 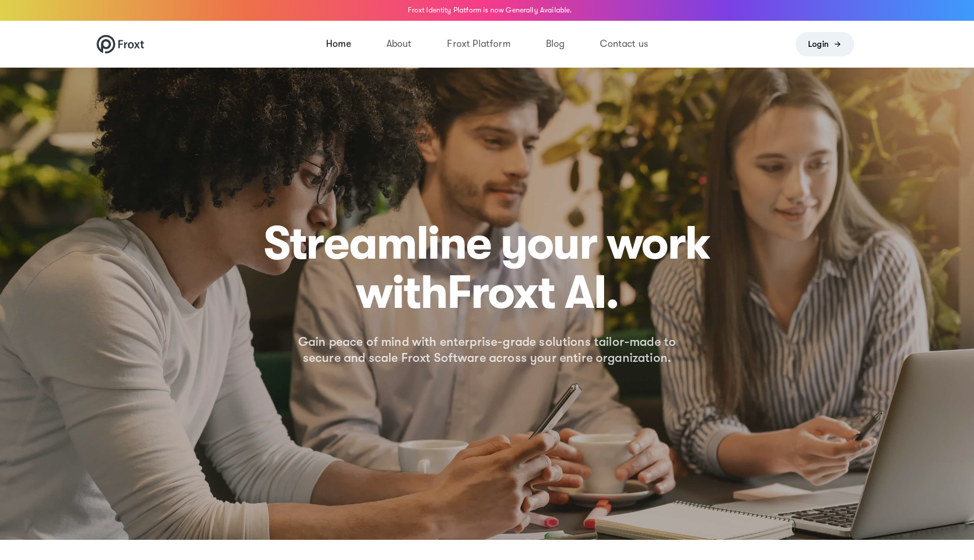 I want to click on a: About, so click(x=399, y=44).